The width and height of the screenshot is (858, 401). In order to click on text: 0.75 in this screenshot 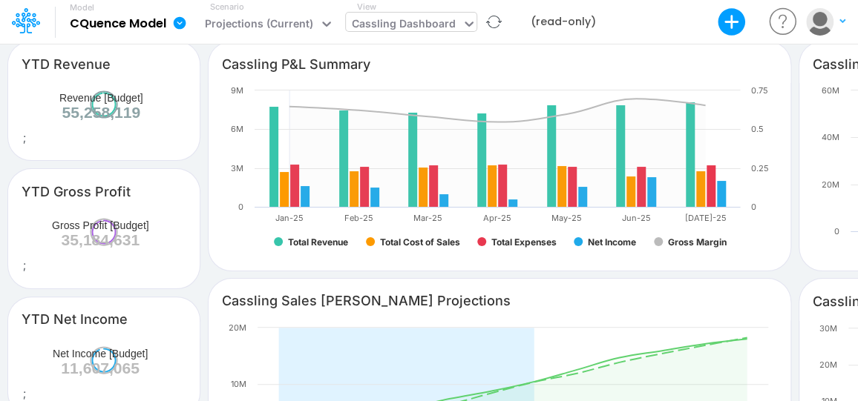, I will do `click(759, 91)`.